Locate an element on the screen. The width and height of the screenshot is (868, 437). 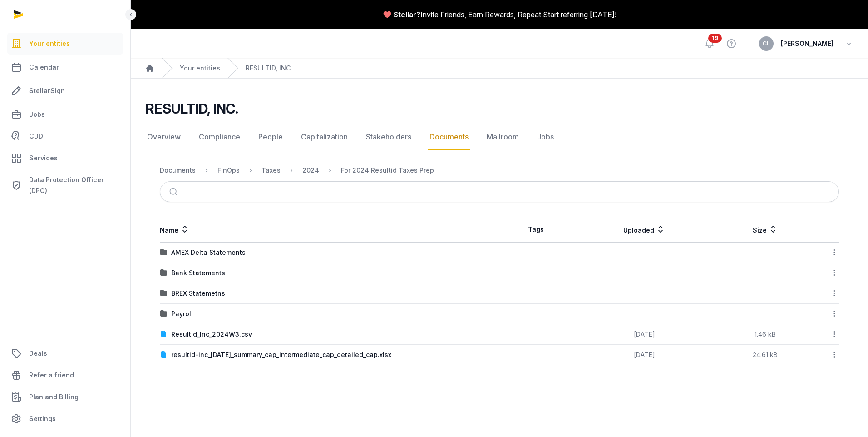
span: Refer a friend is located at coordinates (51, 375).